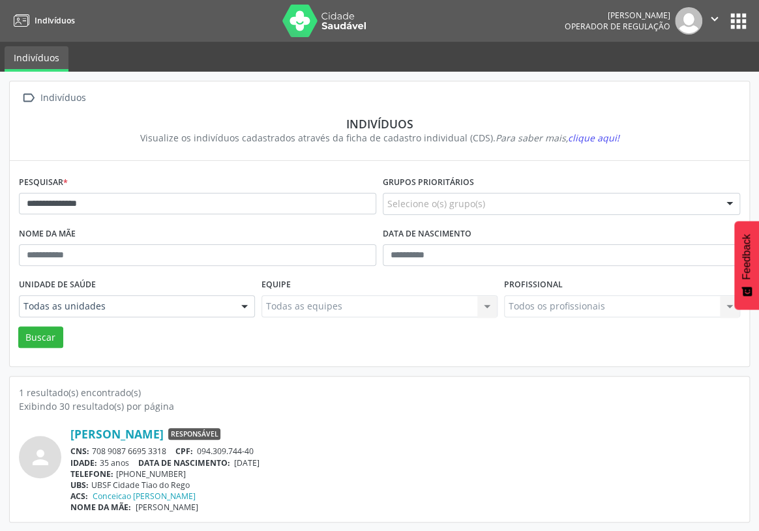  Describe the element at coordinates (688, 21) in the screenshot. I see `img: img` at that location.